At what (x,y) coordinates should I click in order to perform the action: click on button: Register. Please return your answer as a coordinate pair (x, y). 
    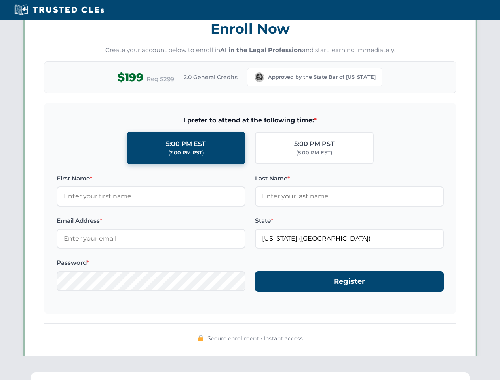
    Looking at the image, I should click on (349, 281).